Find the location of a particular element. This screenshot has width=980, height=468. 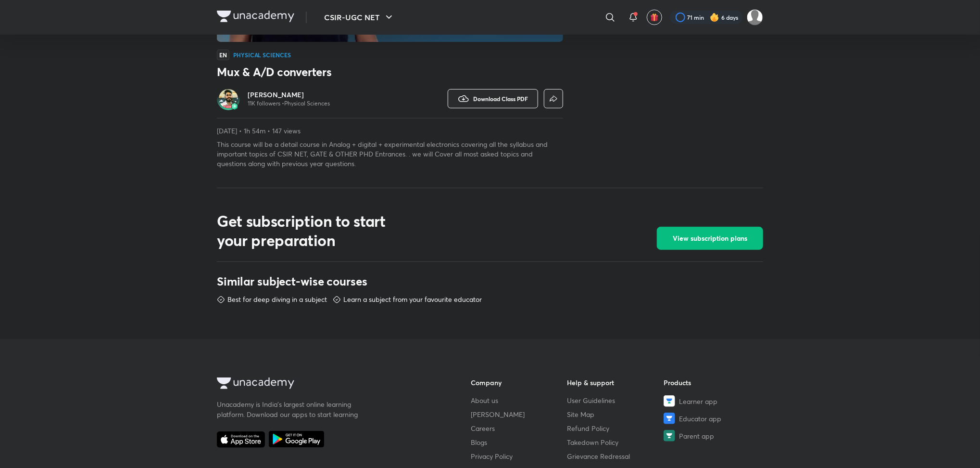

img: Parent app is located at coordinates (670, 435).